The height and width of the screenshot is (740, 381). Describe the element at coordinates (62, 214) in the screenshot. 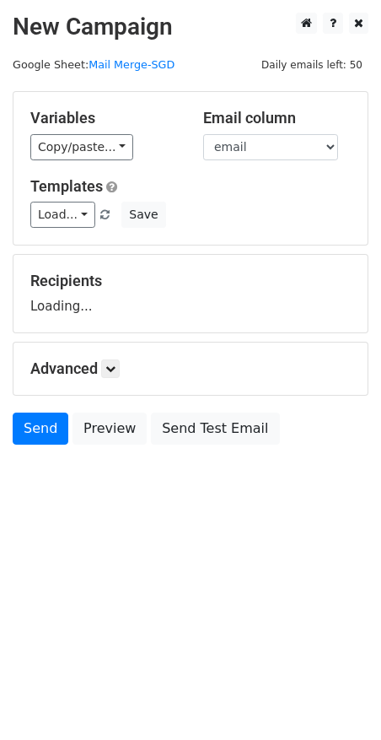

I see `a: Load...` at that location.